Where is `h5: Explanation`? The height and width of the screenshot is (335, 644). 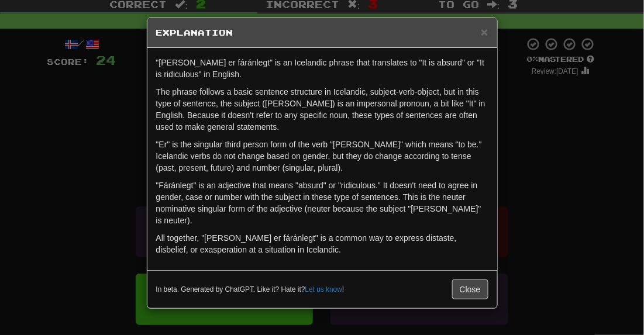 h5: Explanation is located at coordinates (323, 33).